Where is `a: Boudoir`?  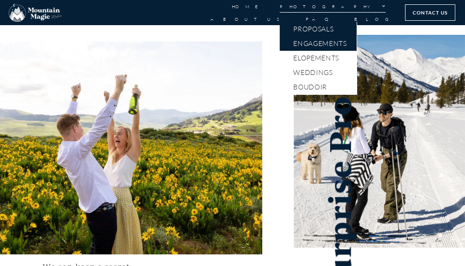
a: Boudoir is located at coordinates (318, 87).